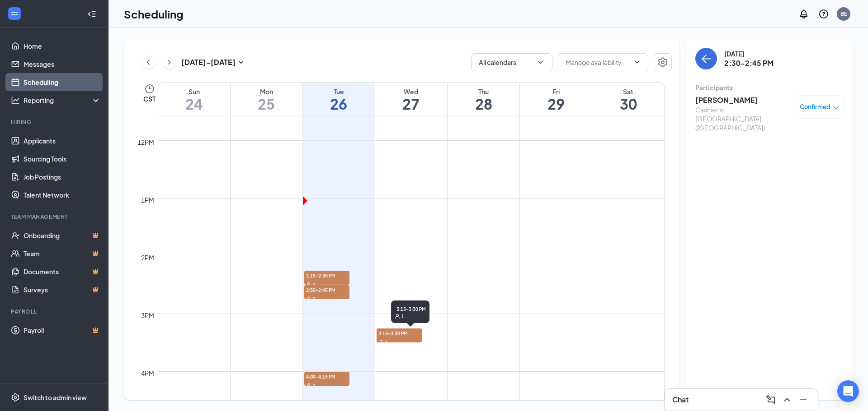 This screenshot has height=411, width=868. Describe the element at coordinates (62, 46) in the screenshot. I see `a: Home` at that location.